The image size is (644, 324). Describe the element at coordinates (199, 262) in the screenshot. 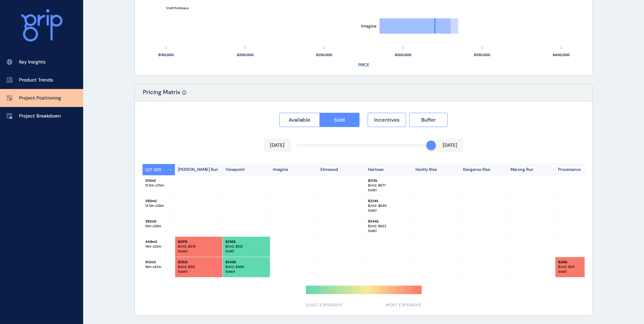

I see `p: $ 262k` at that location.